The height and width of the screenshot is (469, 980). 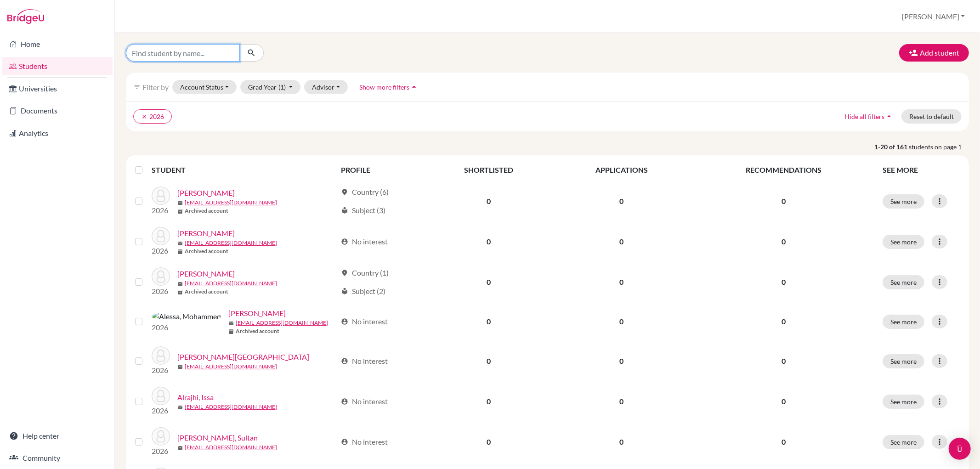 I want to click on span: students on page 1, so click(x=938, y=147).